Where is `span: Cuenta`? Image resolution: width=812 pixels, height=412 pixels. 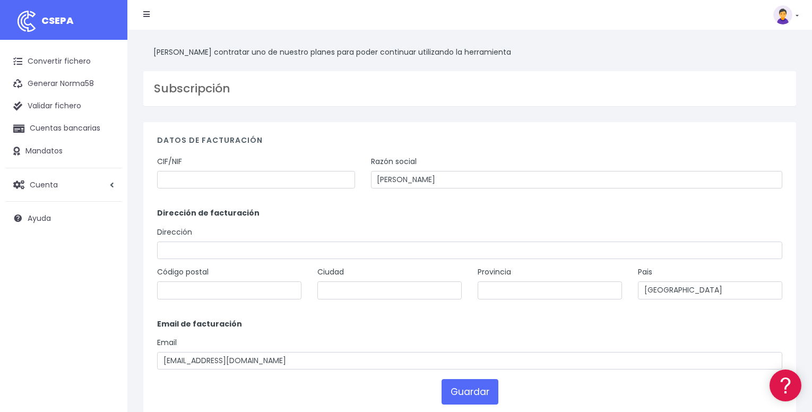 span: Cuenta is located at coordinates (43, 184).